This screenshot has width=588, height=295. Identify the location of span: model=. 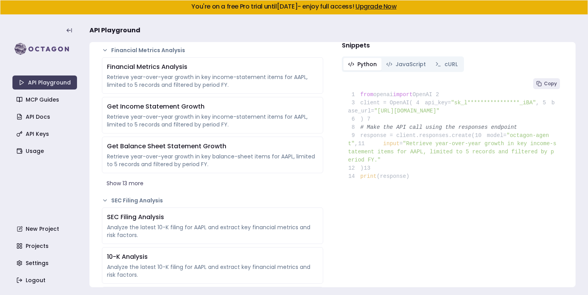
(496, 135).